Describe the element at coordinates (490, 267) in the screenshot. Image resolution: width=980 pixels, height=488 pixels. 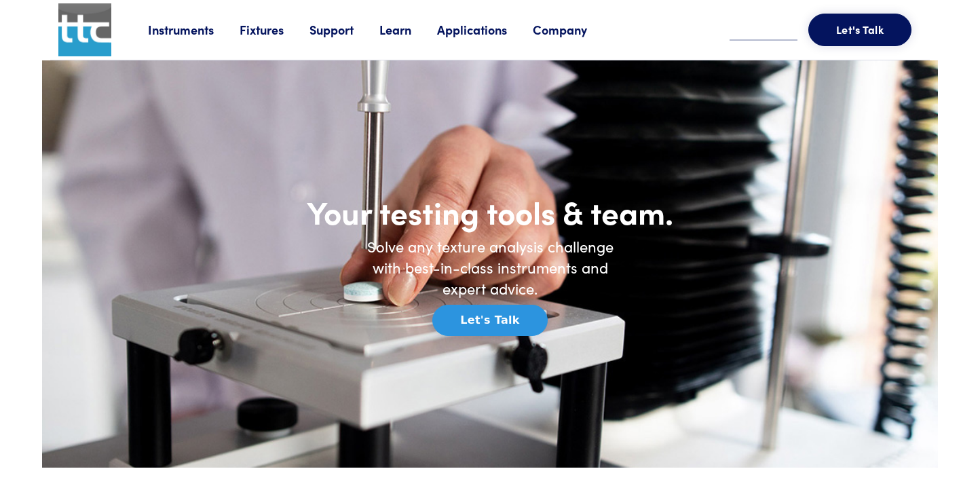
I see `h6: Solve any texture analysis challenge with best-in-class instruments and expert advice.` at that location.